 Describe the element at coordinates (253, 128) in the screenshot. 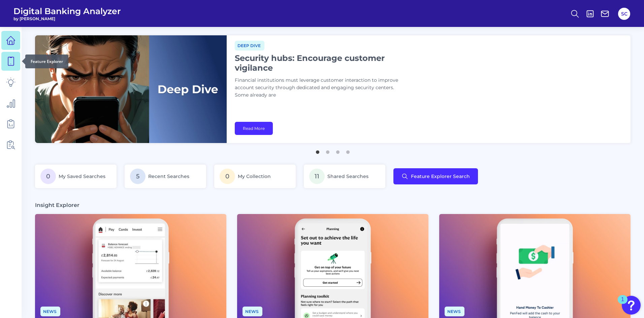

I see `a: Read More` at that location.